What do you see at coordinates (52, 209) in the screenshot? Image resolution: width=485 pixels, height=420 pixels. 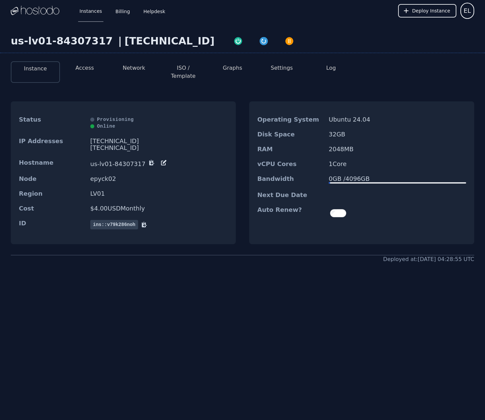 I see `dt: Cost` at bounding box center [52, 209].